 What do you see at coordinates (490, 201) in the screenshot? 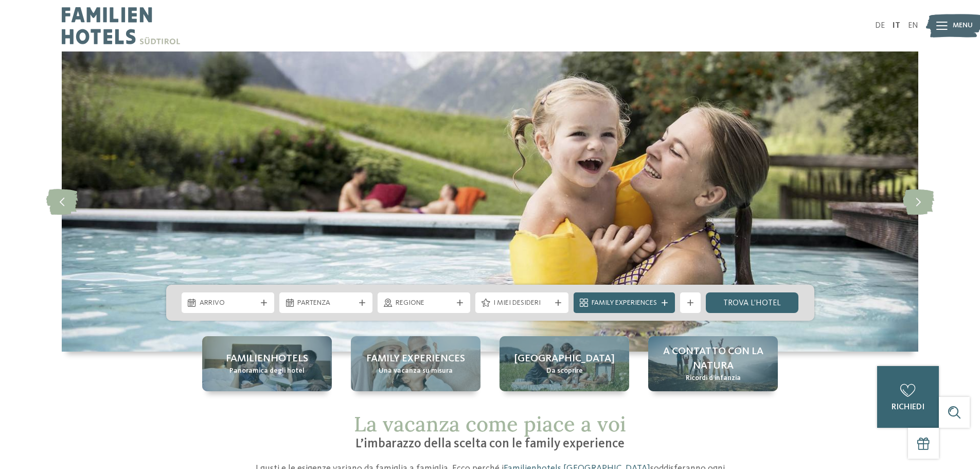
I see `img: Quale family experience volete vivere?` at bounding box center [490, 201].